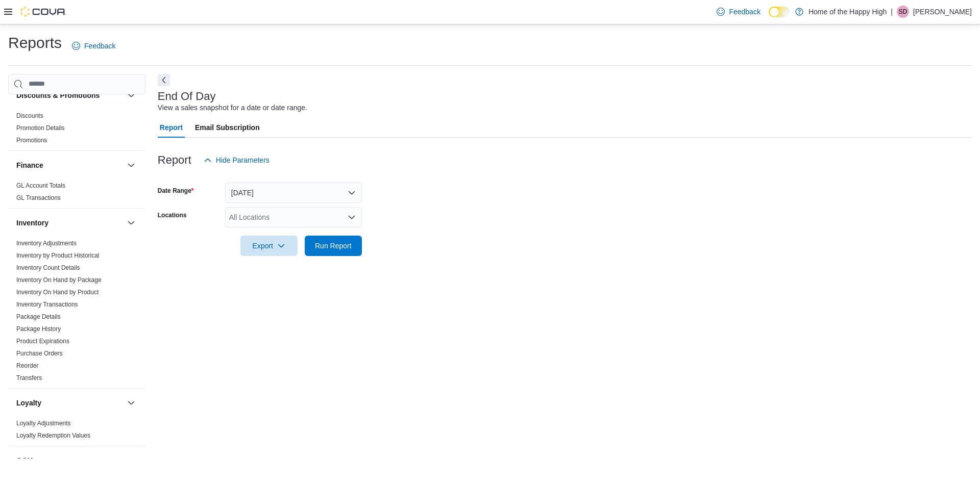 The height and width of the screenshot is (486, 980). I want to click on span: Inventory On Hand by Package, so click(59, 280).